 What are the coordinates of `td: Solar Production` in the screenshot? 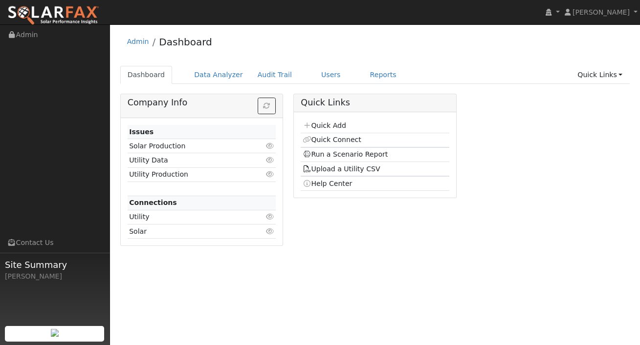 It's located at (190, 146).